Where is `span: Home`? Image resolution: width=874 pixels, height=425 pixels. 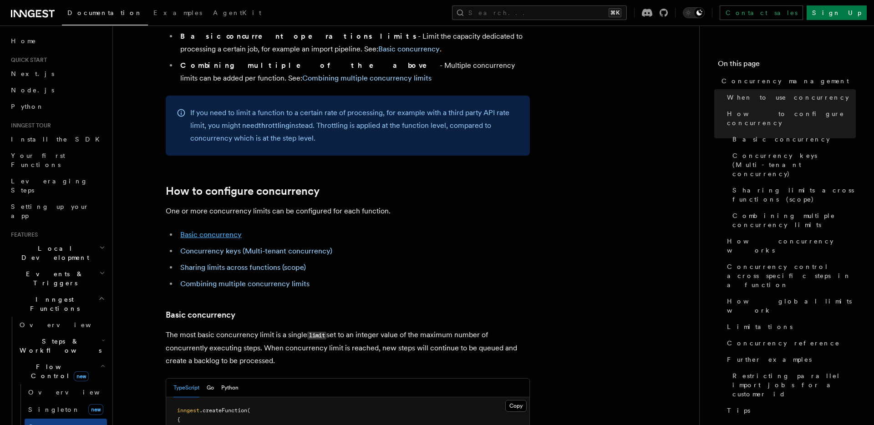 span: Home is located at coordinates (24, 41).